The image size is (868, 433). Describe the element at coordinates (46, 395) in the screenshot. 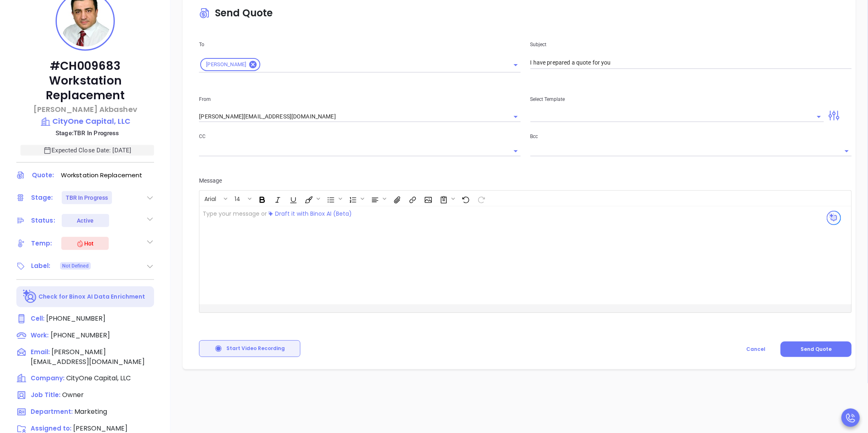

I see `span: Job Title:` at that location.